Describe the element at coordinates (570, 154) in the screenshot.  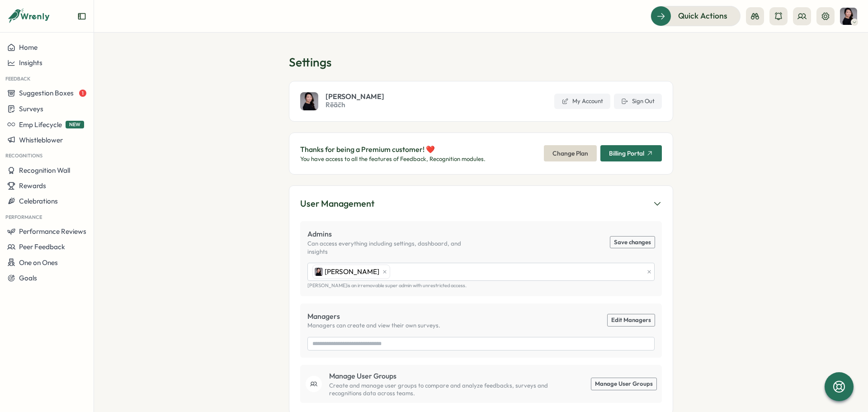
I see `button: Change Plan` at that location.